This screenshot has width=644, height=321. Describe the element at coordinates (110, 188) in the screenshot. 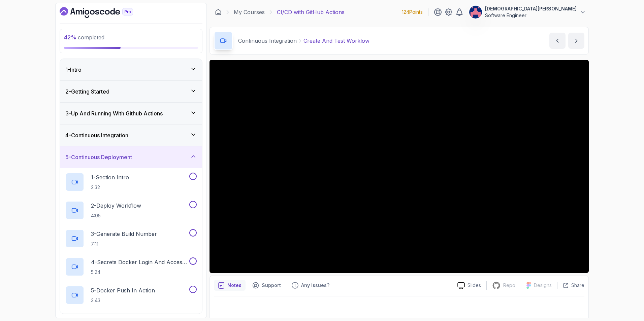

I see `p: 2:32` at that location.